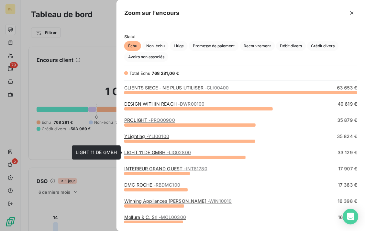  I want to click on button: Crédit divers, so click(323, 46).